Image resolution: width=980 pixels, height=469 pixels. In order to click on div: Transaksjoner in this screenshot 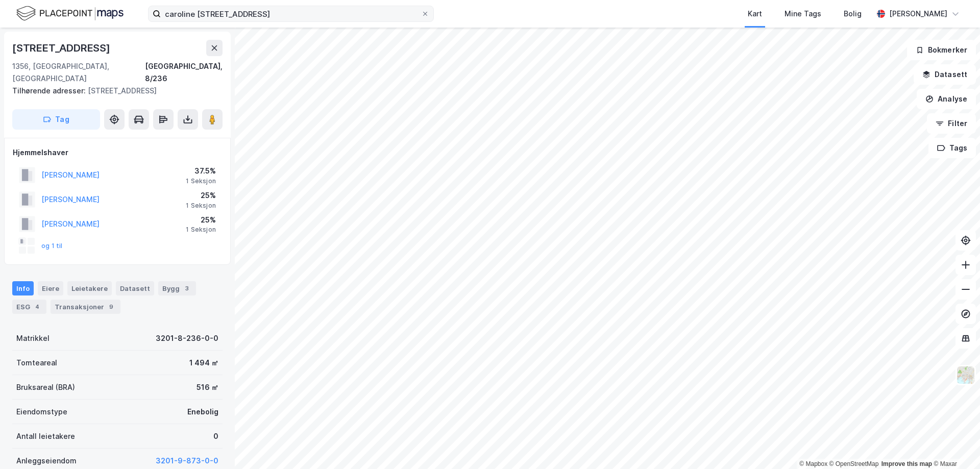, I will do `click(85, 307)`.